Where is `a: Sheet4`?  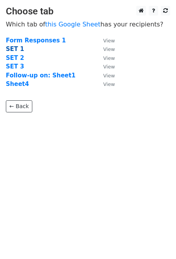
a: Sheet4 is located at coordinates (17, 84).